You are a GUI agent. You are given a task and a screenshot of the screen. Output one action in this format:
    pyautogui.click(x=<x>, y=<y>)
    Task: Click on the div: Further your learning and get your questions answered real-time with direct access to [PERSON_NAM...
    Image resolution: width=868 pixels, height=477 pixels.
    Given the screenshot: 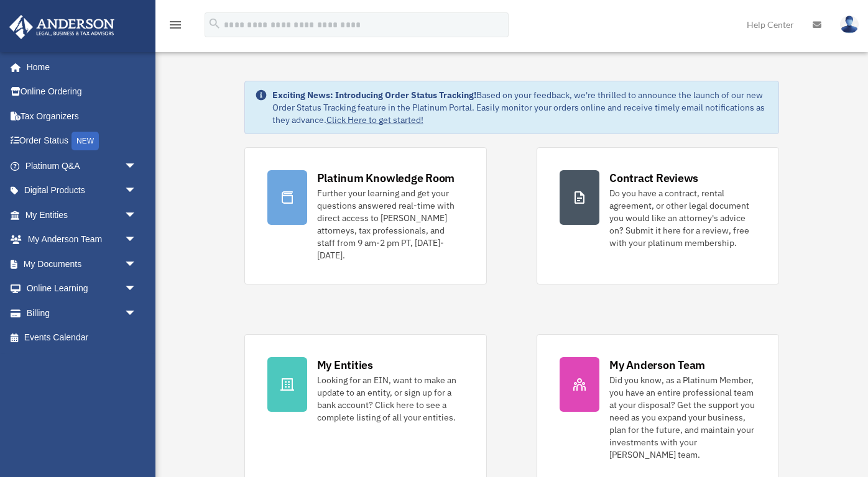 What is the action you would take?
    pyautogui.click(x=391, y=225)
    